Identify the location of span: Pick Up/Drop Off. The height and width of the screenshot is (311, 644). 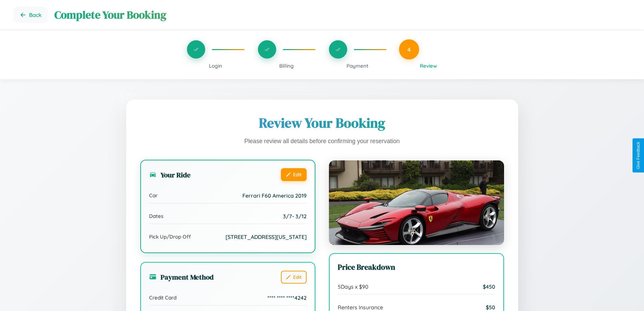
(170, 237).